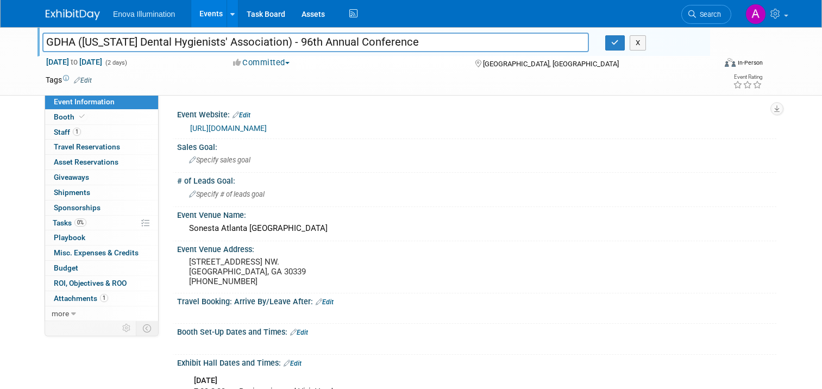  Describe the element at coordinates (750, 63) in the screenshot. I see `div: In-Person` at that location.